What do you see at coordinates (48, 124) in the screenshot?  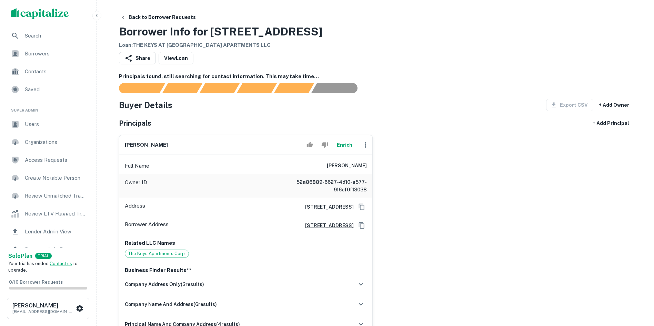 I see `div: Users` at bounding box center [48, 124].